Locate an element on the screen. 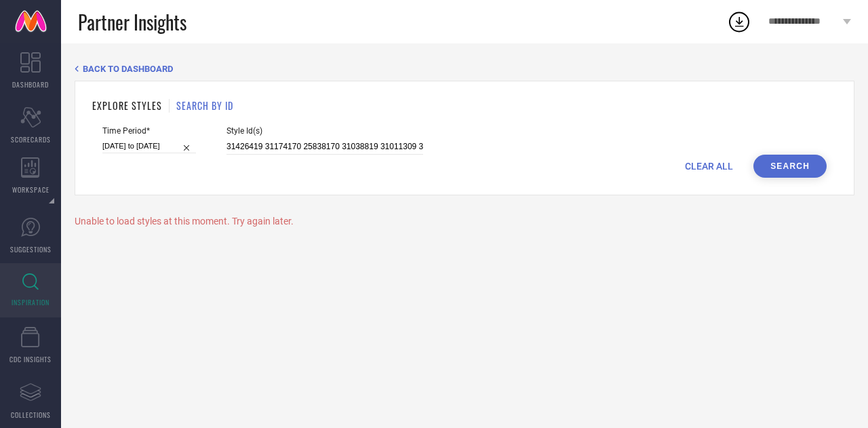 This screenshot has width=868, height=428. div: Back TO Dashboard is located at coordinates (464, 68).